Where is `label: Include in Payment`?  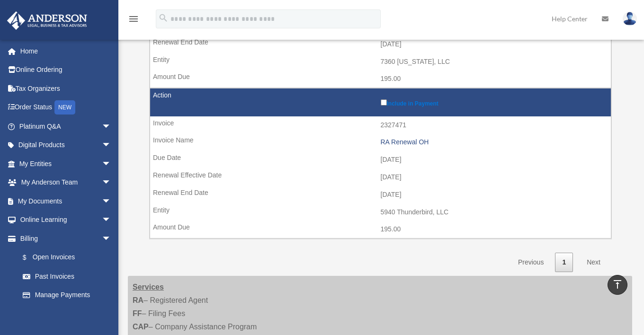 label: Include in Payment is located at coordinates (493, 102).